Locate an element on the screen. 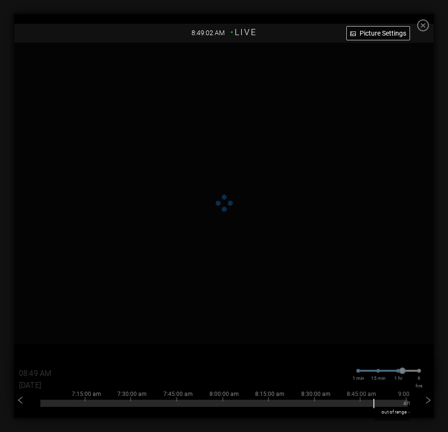 The image size is (448, 432). button: picturePicture Settings is located at coordinates (378, 33).